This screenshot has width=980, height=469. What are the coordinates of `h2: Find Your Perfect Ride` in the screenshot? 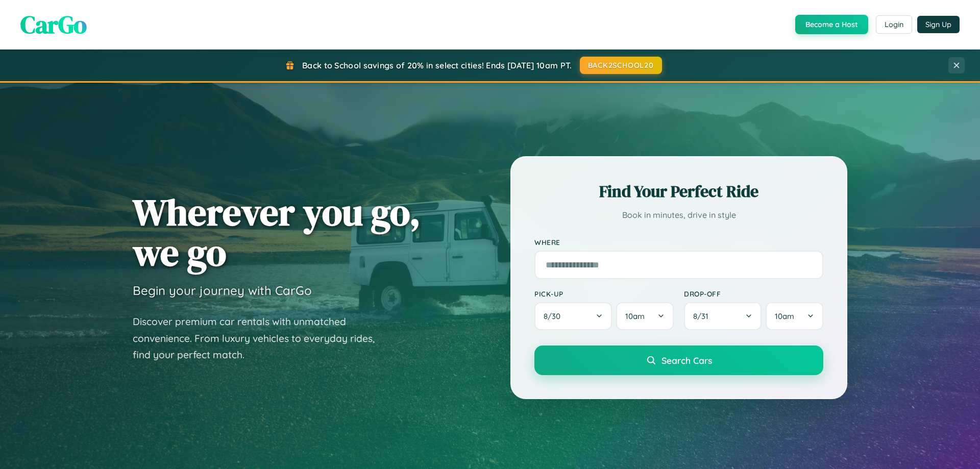 It's located at (679, 191).